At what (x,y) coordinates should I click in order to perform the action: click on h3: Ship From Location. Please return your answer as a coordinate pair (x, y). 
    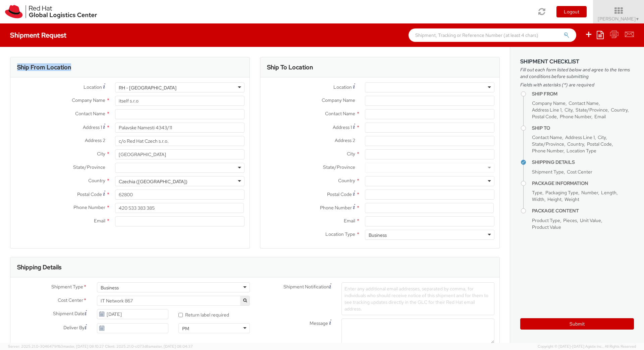
    Looking at the image, I should click on (44, 68).